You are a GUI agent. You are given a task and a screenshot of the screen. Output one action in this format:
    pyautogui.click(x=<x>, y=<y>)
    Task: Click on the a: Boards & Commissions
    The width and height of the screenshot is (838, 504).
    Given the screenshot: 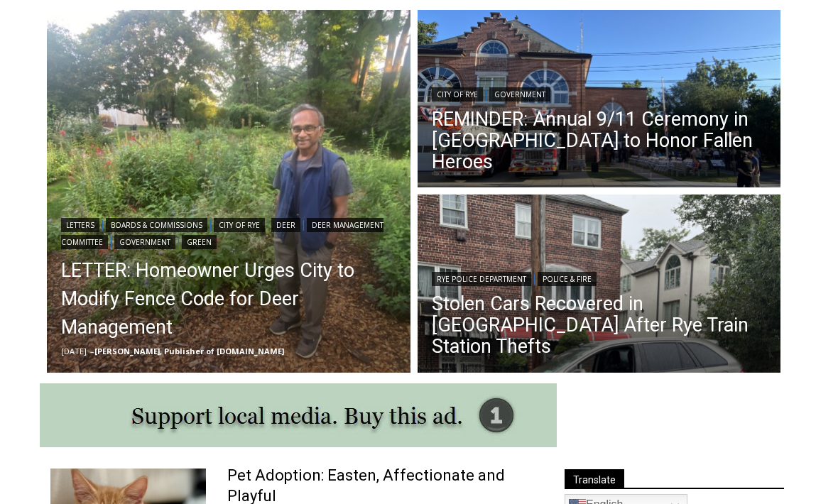 What is the action you would take?
    pyautogui.click(x=156, y=226)
    